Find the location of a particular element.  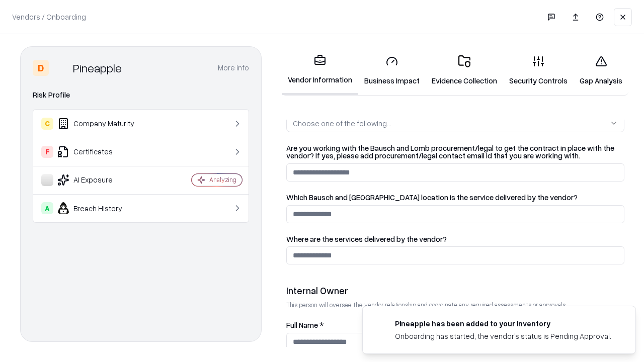

a: Vendor Information is located at coordinates (320, 70).